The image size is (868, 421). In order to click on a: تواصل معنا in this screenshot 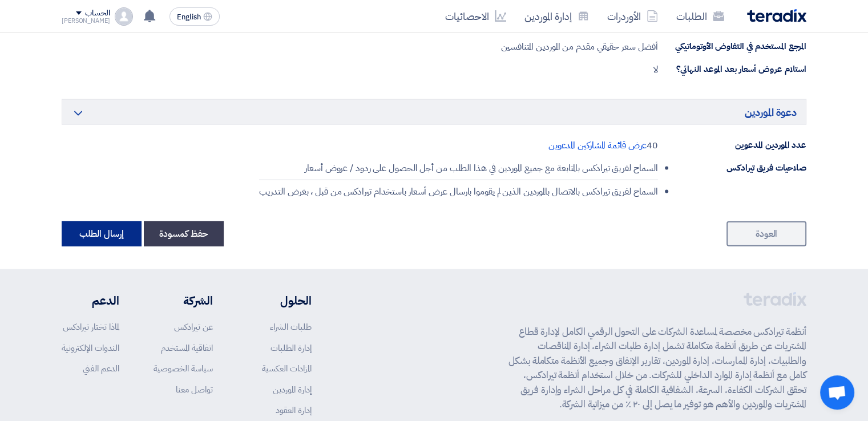, I will do `click(194, 389)`.